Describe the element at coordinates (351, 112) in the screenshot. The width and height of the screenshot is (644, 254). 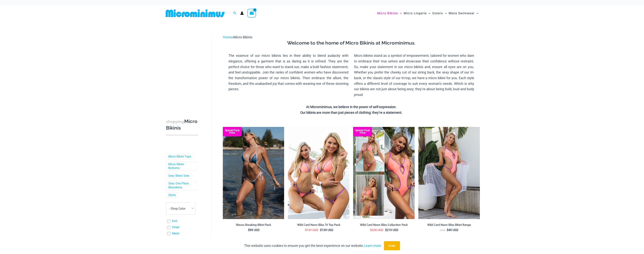
I see `strong: Our bikinis are more than just pieces of clothing; they’re a statement.` at that location.